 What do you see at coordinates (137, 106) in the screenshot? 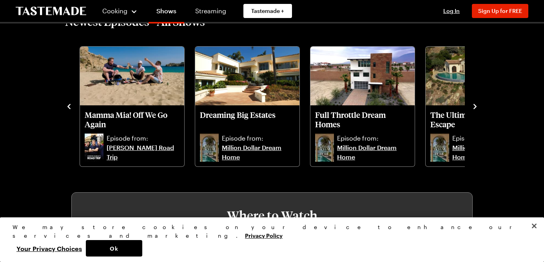
I see `div: 2 / 10` at bounding box center [137, 106].